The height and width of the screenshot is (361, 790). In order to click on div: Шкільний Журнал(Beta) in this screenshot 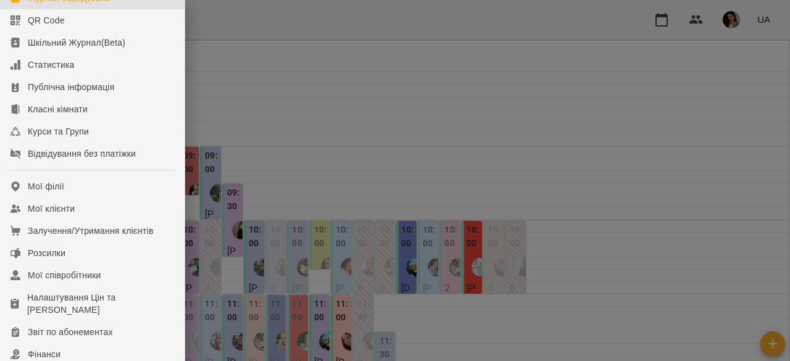, I will do `click(76, 43)`.